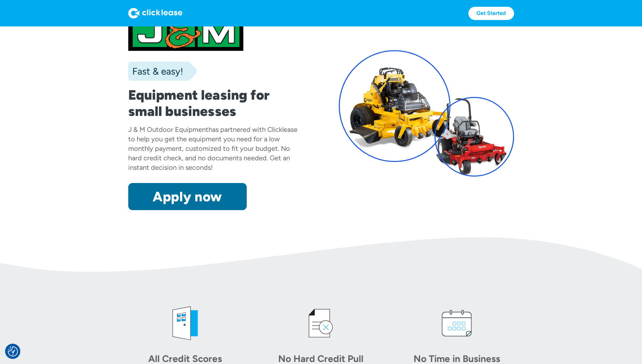 Image resolution: width=642 pixels, height=364 pixels. Describe the element at coordinates (186, 323) in the screenshot. I see `img: welcome icon` at that location.